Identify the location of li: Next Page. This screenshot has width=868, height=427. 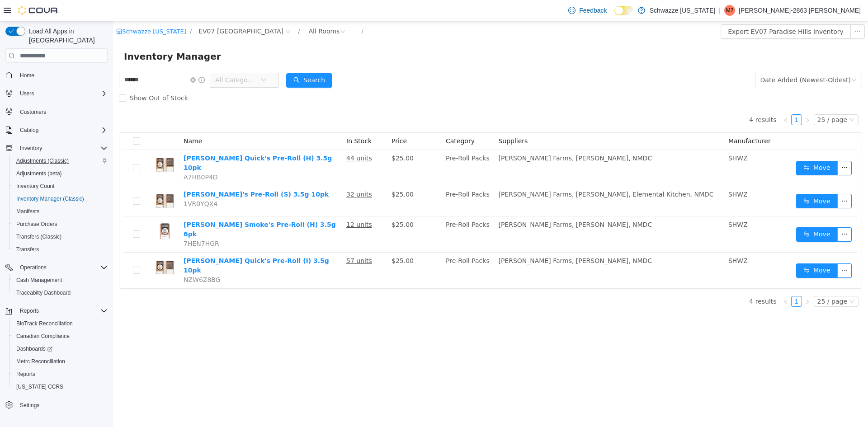
(694, 280).